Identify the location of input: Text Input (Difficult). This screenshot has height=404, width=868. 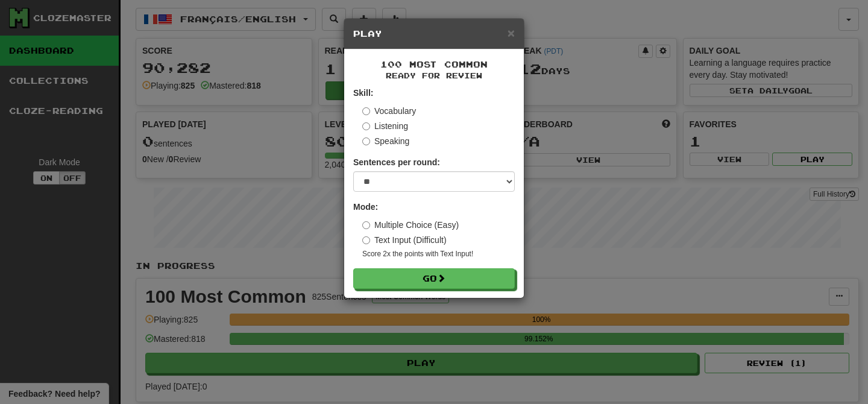
(365, 240).